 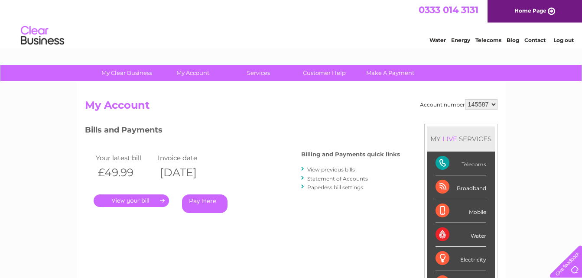 I want to click on a: My Account, so click(x=192, y=73).